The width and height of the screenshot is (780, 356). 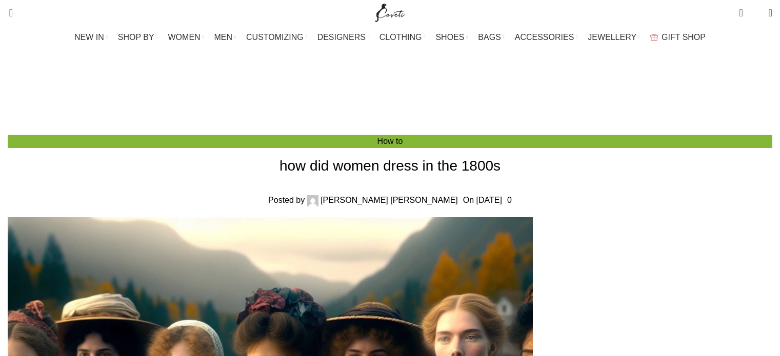 What do you see at coordinates (614, 37) in the screenshot?
I see `a: JEWELLERY` at bounding box center [614, 37].